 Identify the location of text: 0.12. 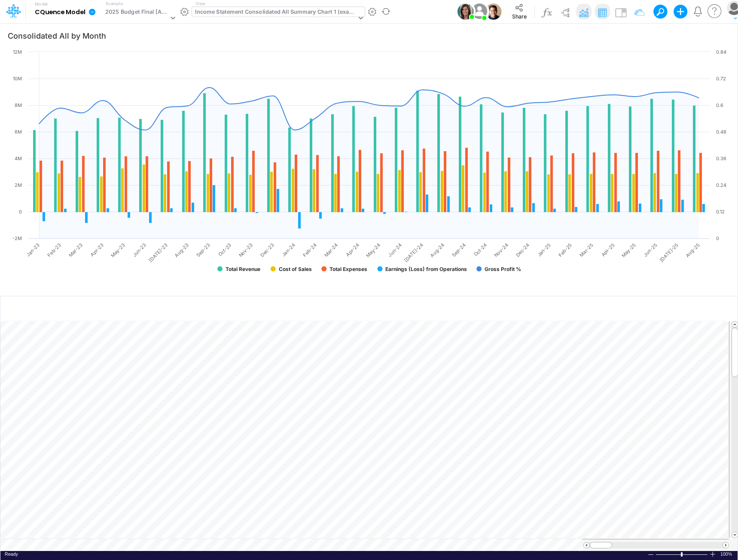
(720, 211).